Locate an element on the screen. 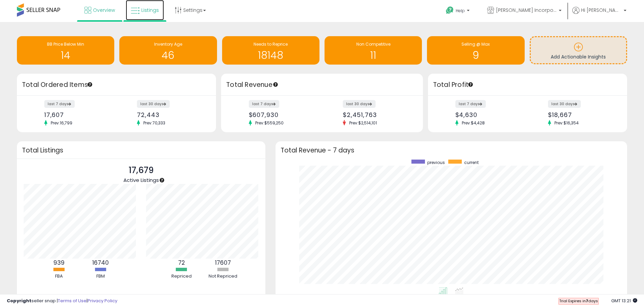 Image resolution: width=644 pixels, height=308 pixels. a: Privacy Policy is located at coordinates (103, 300).